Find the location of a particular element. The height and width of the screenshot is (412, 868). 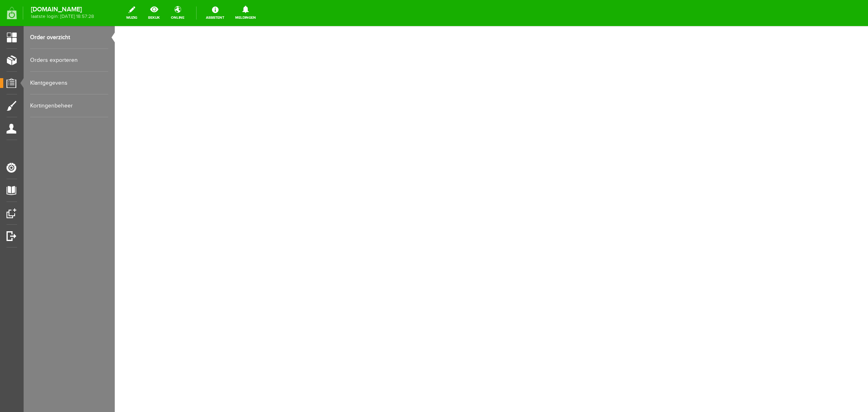

a: online is located at coordinates (177, 13).